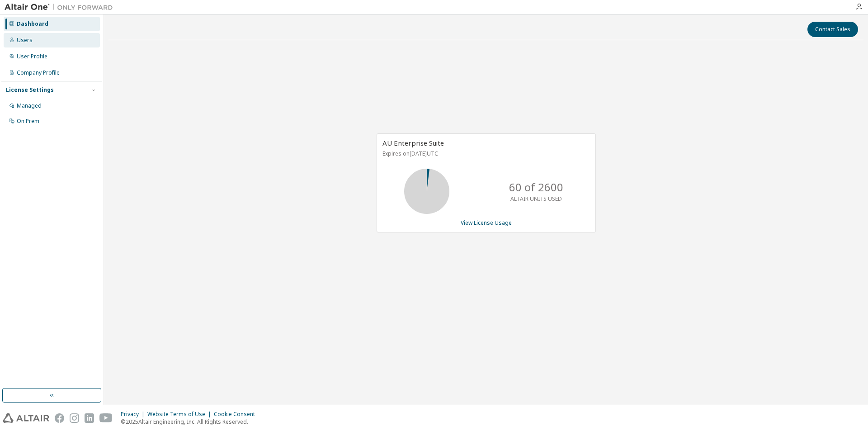 The image size is (868, 431). Describe the element at coordinates (832, 29) in the screenshot. I see `button: Contact Sales` at that location.